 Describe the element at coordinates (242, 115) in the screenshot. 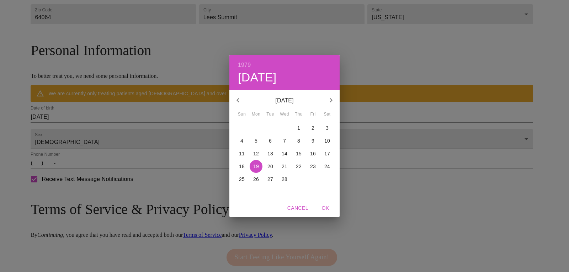

I see `span: Sun` at that location.